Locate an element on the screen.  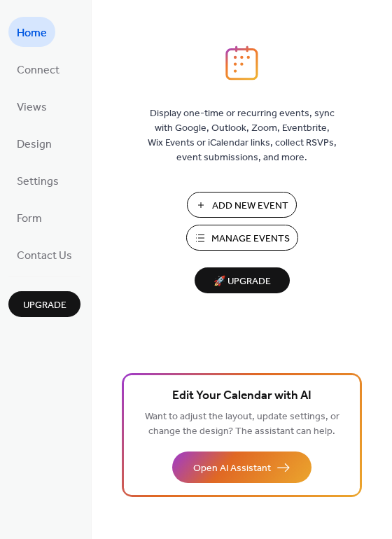
a: Design is located at coordinates (34, 143).